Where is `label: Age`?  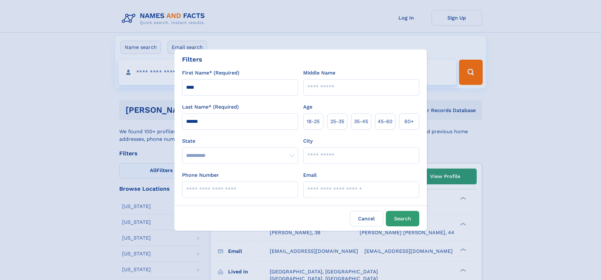 label: Age is located at coordinates (308, 107).